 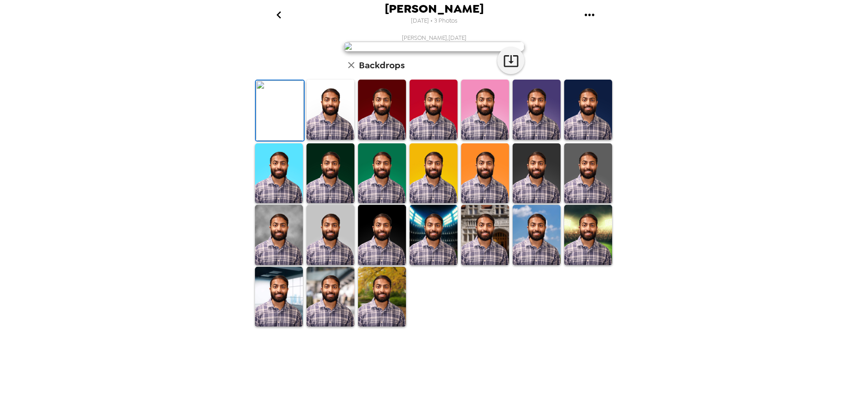 I want to click on img: Original, so click(x=280, y=111).